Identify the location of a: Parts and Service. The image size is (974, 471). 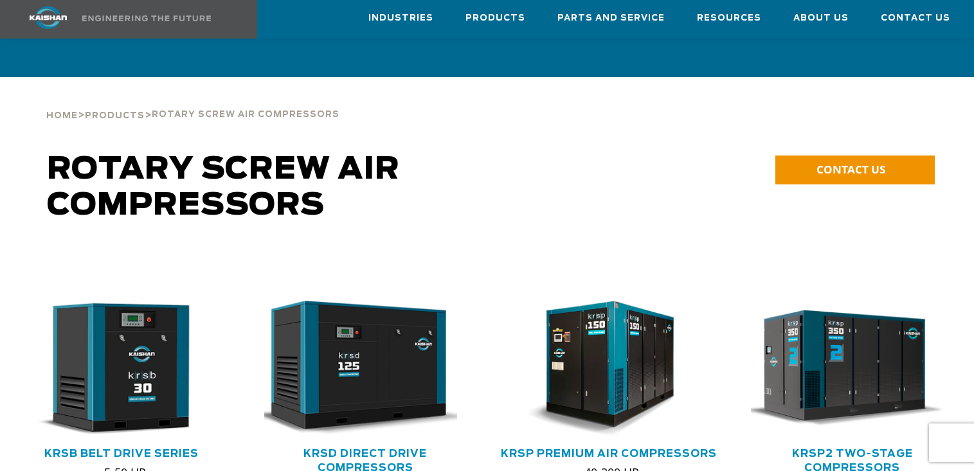
(611, 18).